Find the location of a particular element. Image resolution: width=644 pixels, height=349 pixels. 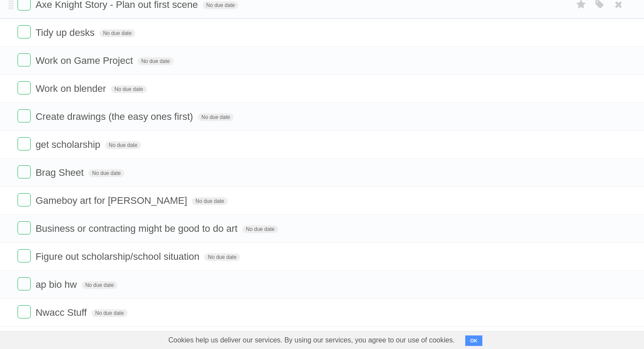

span: ap bio hw is located at coordinates (57, 284).